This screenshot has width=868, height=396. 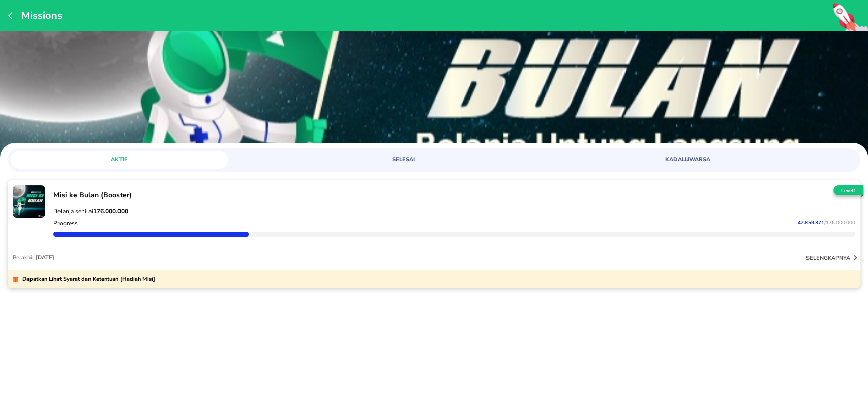 What do you see at coordinates (718, 160) in the screenshot?
I see `a: KADALUWARSA` at bounding box center [718, 160].